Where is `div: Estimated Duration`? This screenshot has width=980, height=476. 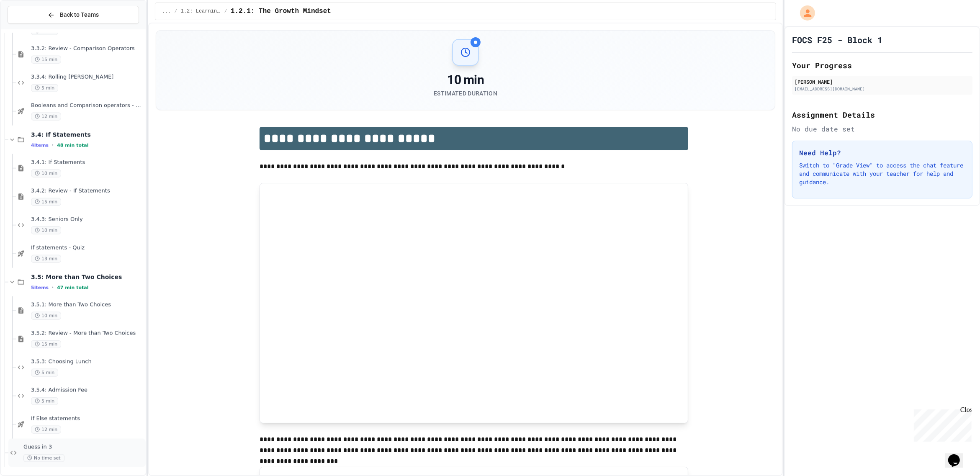
div: Estimated Duration is located at coordinates (466, 94).